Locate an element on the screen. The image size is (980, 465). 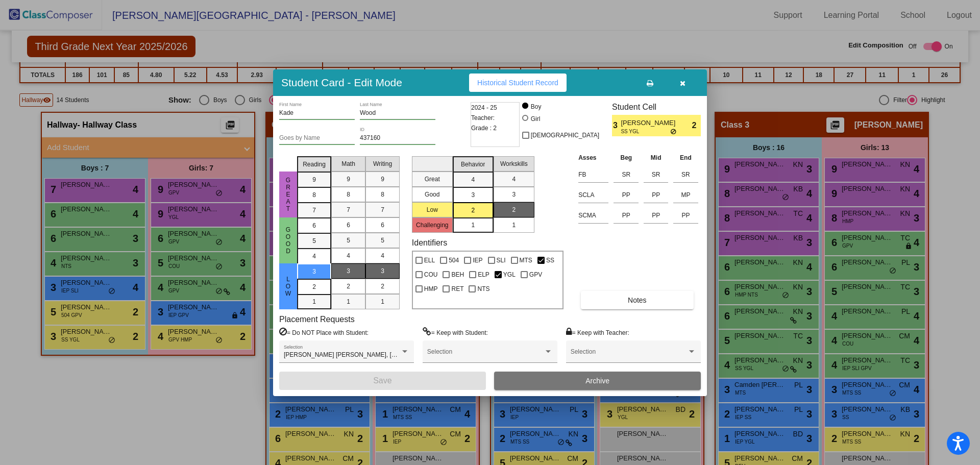
span: COU is located at coordinates (431, 274).